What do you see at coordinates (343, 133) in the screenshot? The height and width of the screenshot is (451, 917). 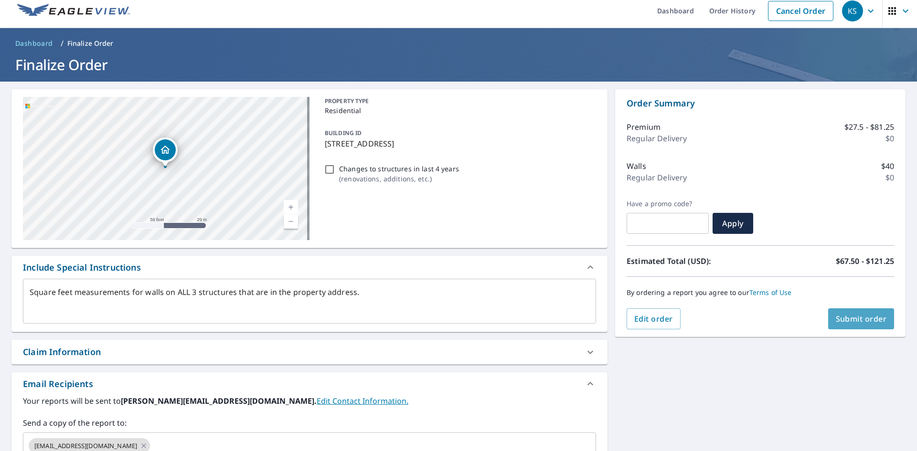 I see `p: BUILDING ID` at bounding box center [343, 133].